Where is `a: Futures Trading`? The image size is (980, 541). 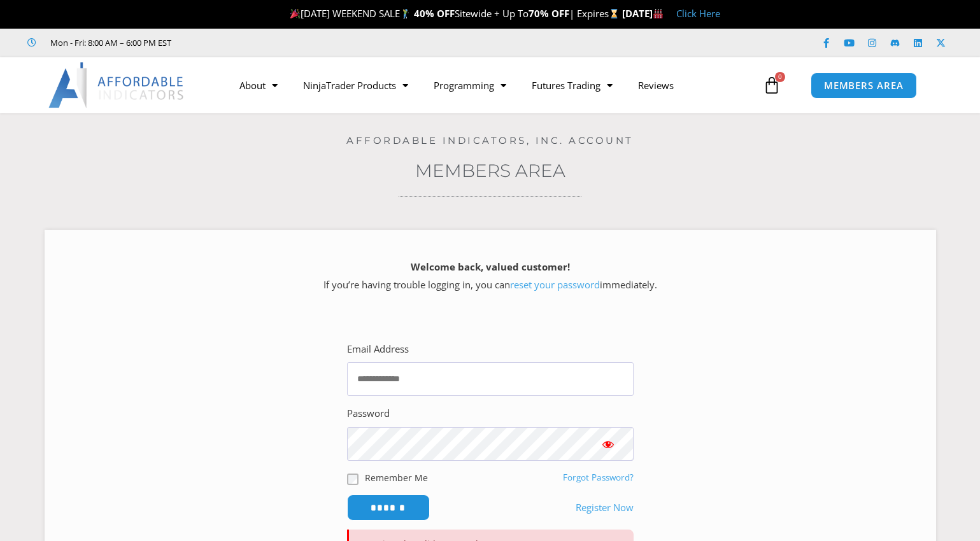 a: Futures Trading is located at coordinates (572, 85).